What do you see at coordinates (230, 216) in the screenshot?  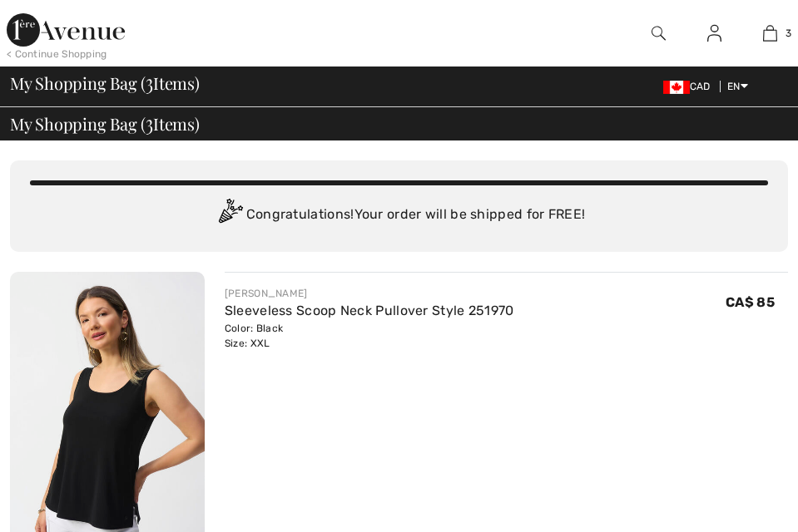 I see `img: Congratulation2.svg` at bounding box center [230, 216].